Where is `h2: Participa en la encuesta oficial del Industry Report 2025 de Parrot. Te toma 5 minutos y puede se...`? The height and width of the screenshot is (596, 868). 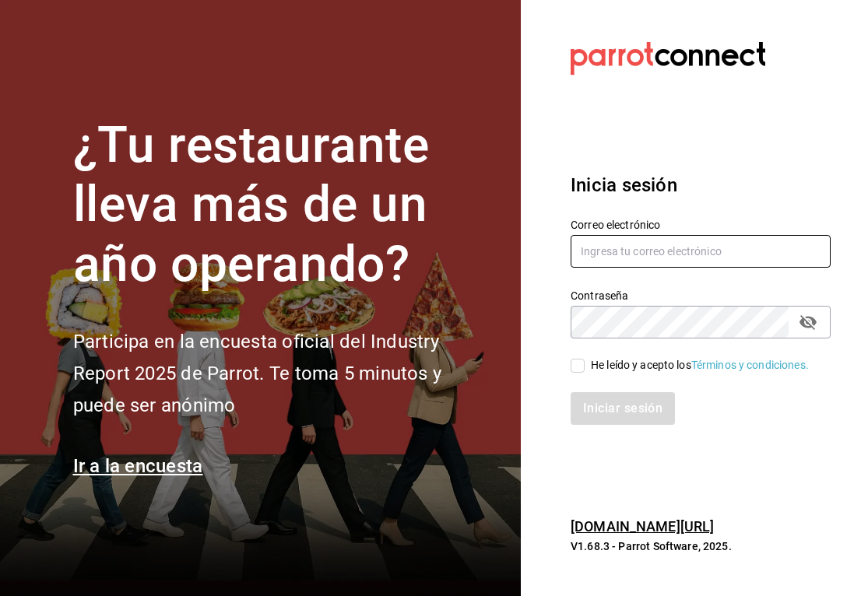 h2: Participa en la encuesta oficial del Industry Report 2025 de Parrot. Te toma 5 minutos y puede se... is located at coordinates (284, 374).